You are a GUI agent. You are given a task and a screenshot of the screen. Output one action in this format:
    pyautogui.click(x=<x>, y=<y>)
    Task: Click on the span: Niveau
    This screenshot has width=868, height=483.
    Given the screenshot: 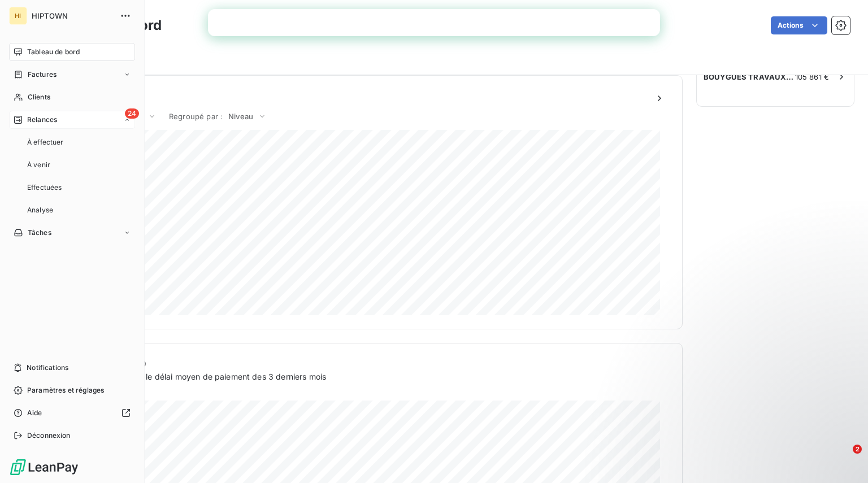 What is the action you would take?
    pyautogui.click(x=241, y=116)
    